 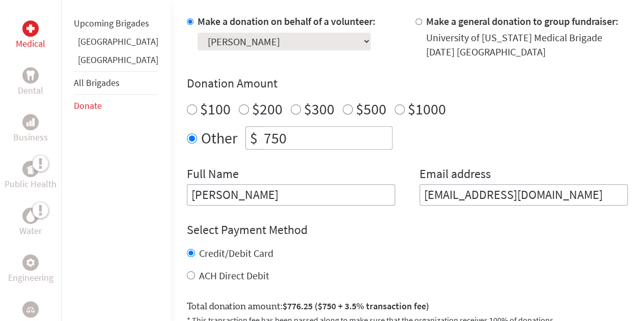 I want to click on p: Medical, so click(x=31, y=44).